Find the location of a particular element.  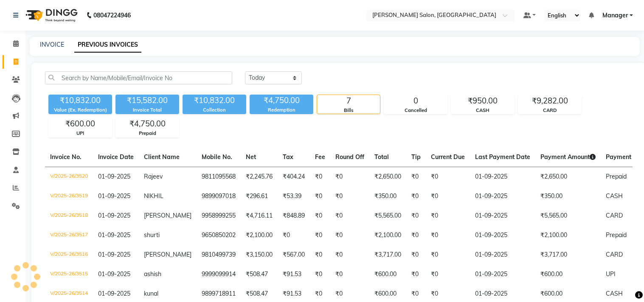

span: Payment Amount is located at coordinates (568, 157).